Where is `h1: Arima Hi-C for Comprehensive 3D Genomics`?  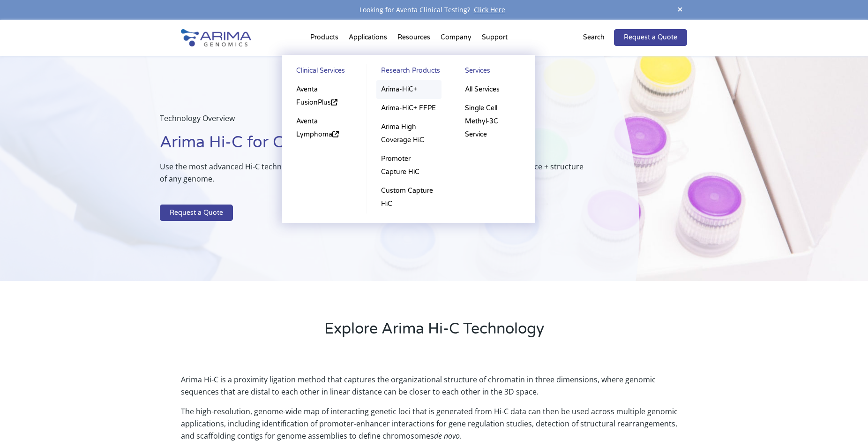 h1: Arima Hi-C for Comprehensive 3D Genomics is located at coordinates (376, 146).